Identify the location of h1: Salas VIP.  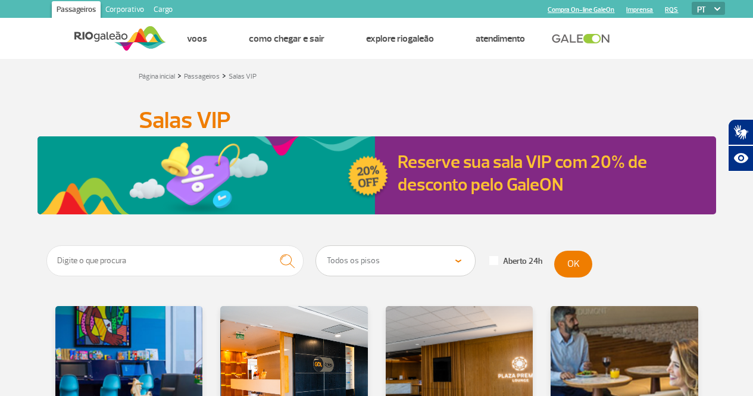
(377, 120).